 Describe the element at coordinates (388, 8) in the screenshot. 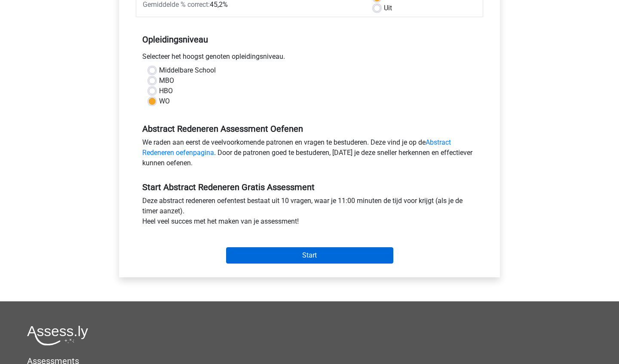

I see `label: Uit` at that location.